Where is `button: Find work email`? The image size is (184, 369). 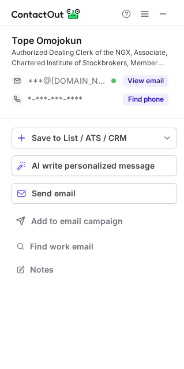
button: Find work email is located at coordinates (94, 246).